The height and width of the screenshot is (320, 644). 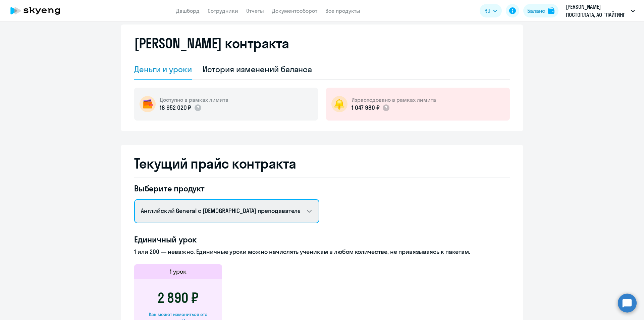 I want to click on h5: Доступно в рамках лимита, so click(x=194, y=100).